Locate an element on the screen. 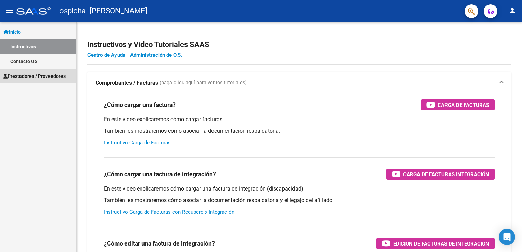 The image size is (522, 252). div: Open Intercom Messenger is located at coordinates (507, 237).